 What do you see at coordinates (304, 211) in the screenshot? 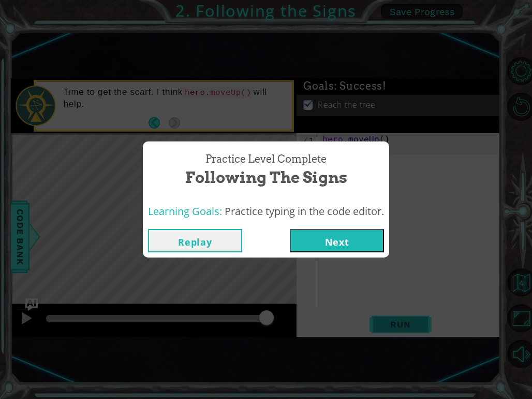
I see `span: Practice typing in the code editor.` at bounding box center [304, 211].